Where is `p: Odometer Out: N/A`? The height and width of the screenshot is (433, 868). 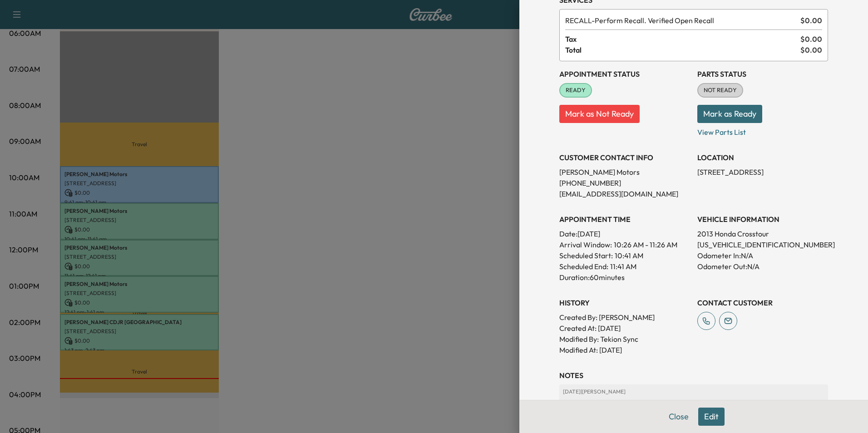 p: Odometer Out: N/A is located at coordinates (762, 266).